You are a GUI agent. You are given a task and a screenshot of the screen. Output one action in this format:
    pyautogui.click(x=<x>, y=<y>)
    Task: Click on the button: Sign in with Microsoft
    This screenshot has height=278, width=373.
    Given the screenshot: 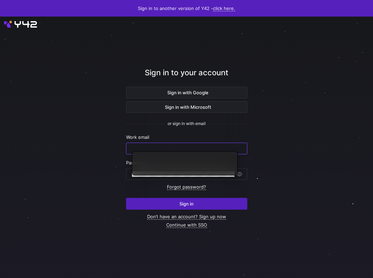 What is the action you would take?
    pyautogui.click(x=186, y=107)
    